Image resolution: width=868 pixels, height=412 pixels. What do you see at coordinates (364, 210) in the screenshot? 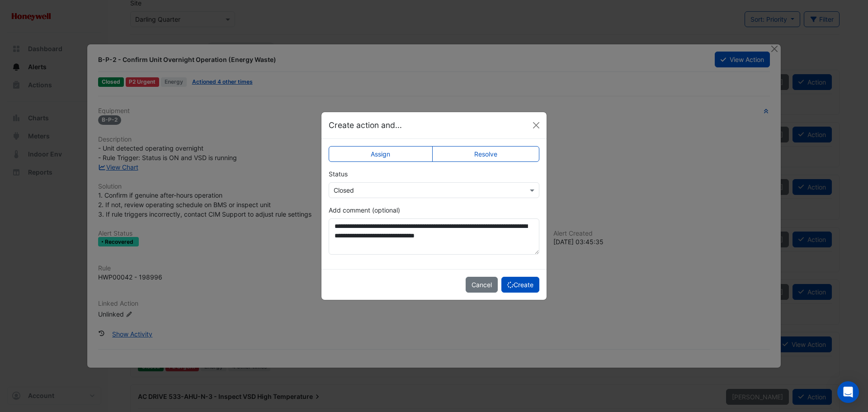
I see `label: Add comment (optional)` at bounding box center [364, 210].